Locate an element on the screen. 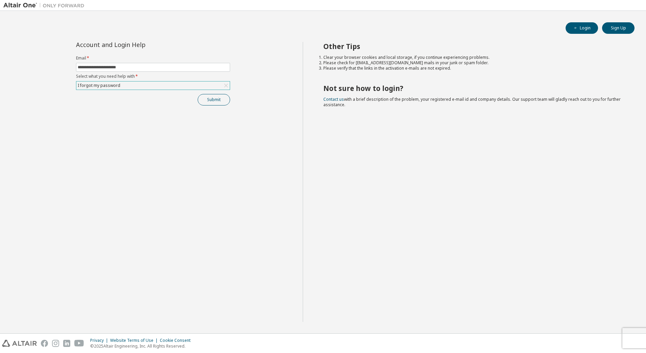 This screenshot has height=353, width=646. li: Please verify that the links in the activation e-mails are not expired. is located at coordinates (473, 68).